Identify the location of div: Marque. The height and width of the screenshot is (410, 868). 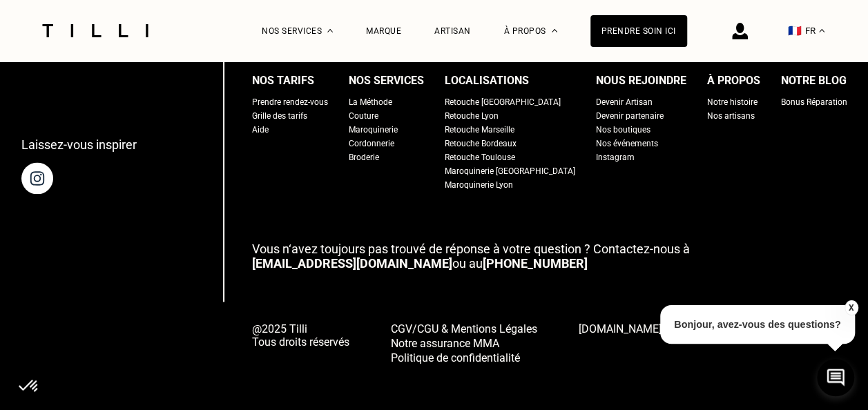
(384, 31).